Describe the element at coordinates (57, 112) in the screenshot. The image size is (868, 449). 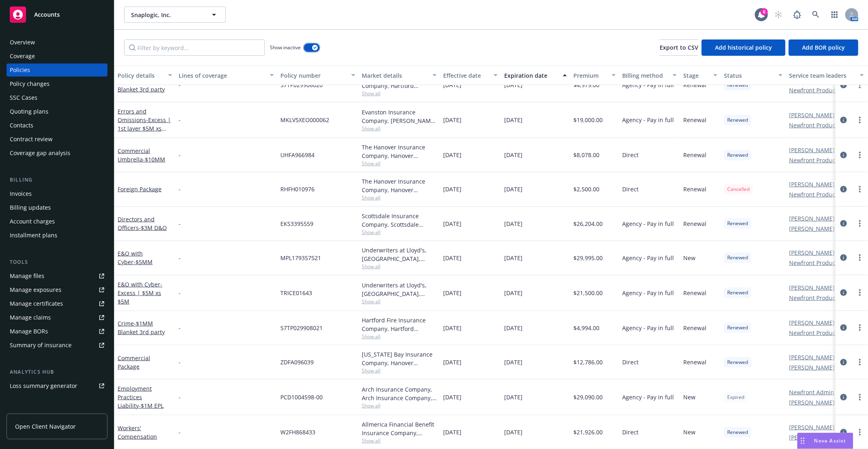
I see `a: Quoting plans` at that location.